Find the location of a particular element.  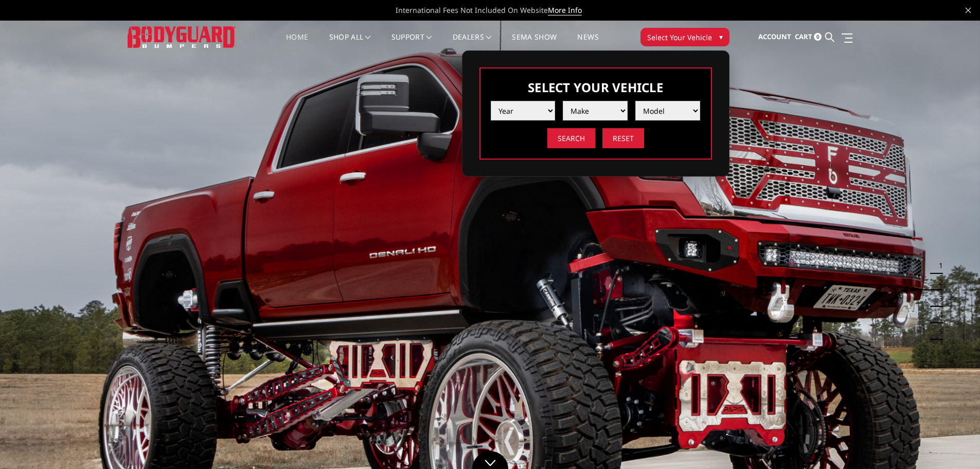

span: Account is located at coordinates (775, 37).